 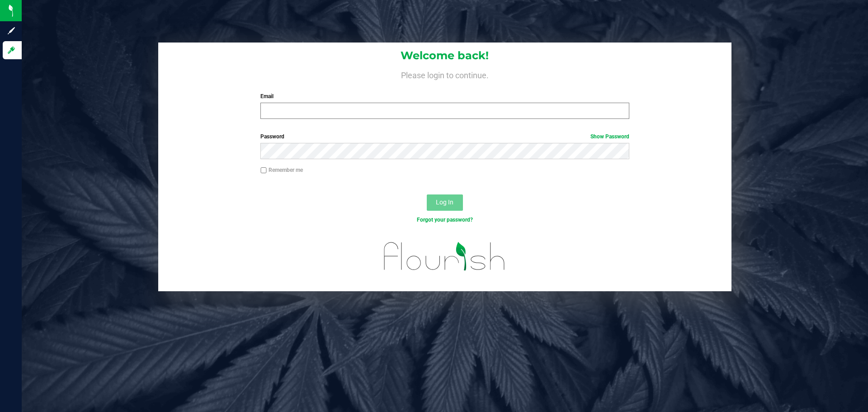 What do you see at coordinates (264, 171) in the screenshot?
I see `input: Remember me` at bounding box center [264, 171].